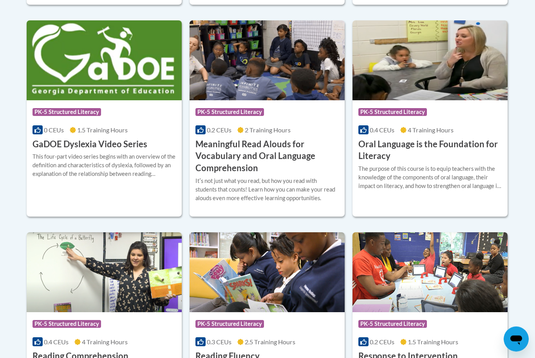  I want to click on div: Itʹs not just what you read, but how you read with students that counts! Learn how you can make y..., so click(267, 190).